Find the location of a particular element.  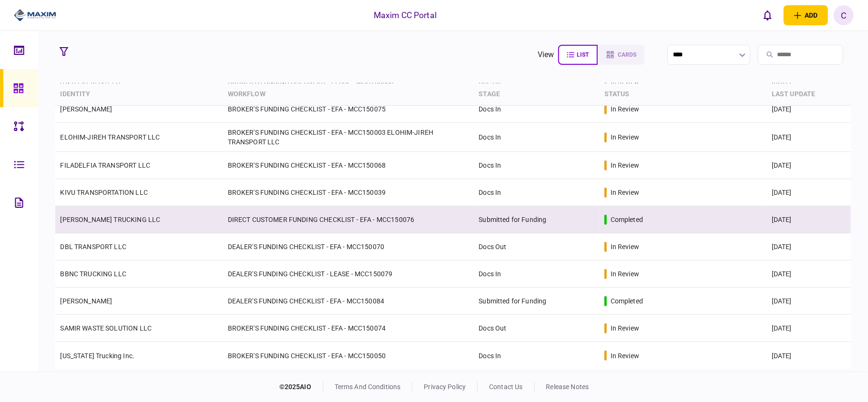

td: BROKER'S FUNDING CHECKLIST - EFA - MCC150075 is located at coordinates (348, 109).